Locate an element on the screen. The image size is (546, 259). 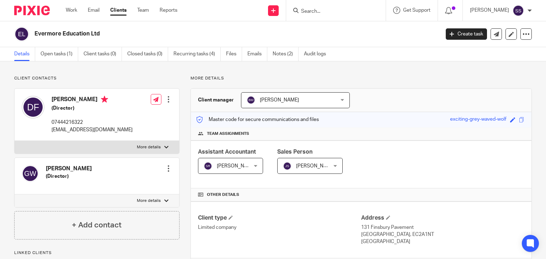
p: Client contacts is located at coordinates (97, 79).